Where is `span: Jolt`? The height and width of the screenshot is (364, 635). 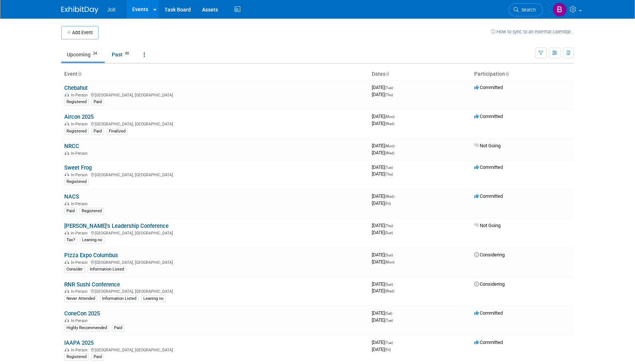
span: Jolt is located at coordinates (111, 10).